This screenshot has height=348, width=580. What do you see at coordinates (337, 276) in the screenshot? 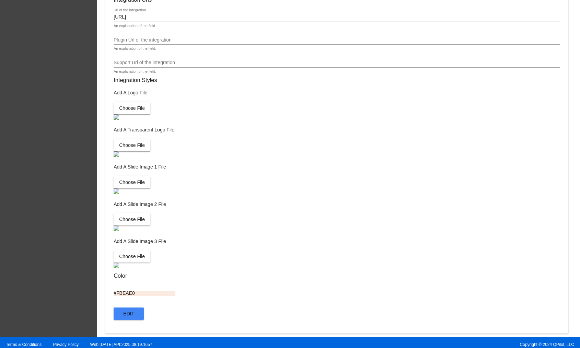
I see `h3: Color` at bounding box center [337, 276].